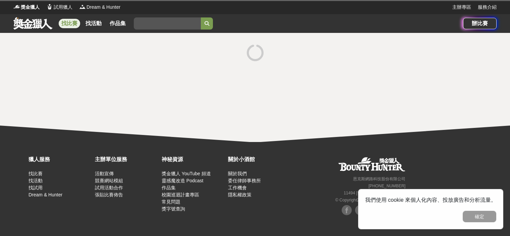 The height and width of the screenshot is (236, 510). Describe the element at coordinates (244, 180) in the screenshot. I see `a: 委任律師事務所` at that location.